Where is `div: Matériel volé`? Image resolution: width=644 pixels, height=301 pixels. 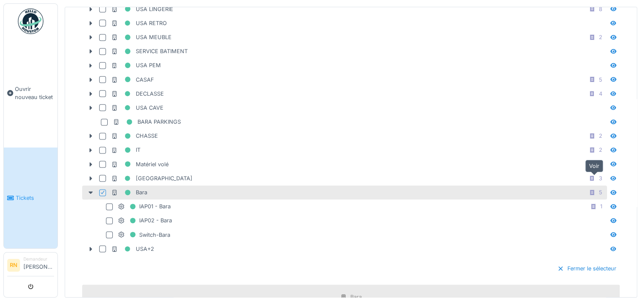 div: Matériel volé is located at coordinates (140, 164).